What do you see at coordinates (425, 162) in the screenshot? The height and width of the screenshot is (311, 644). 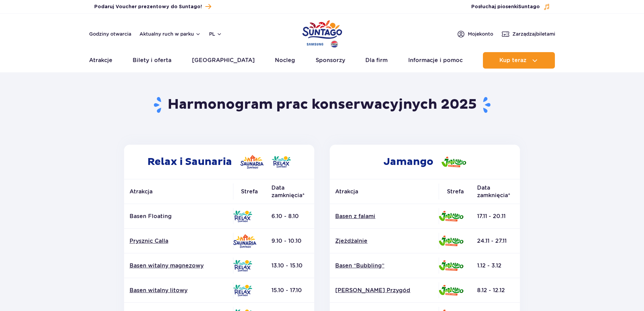 I see `h2: Jamango` at bounding box center [425, 162].